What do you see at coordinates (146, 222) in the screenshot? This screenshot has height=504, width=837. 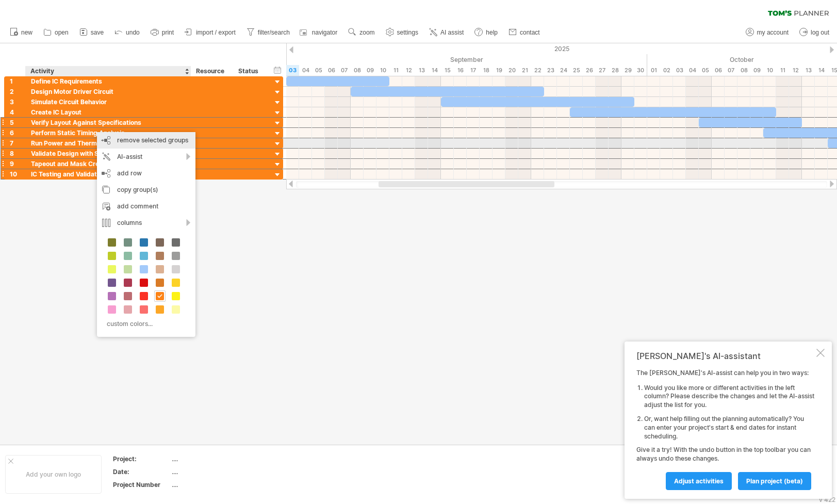 I see `div: columns` at bounding box center [146, 222].